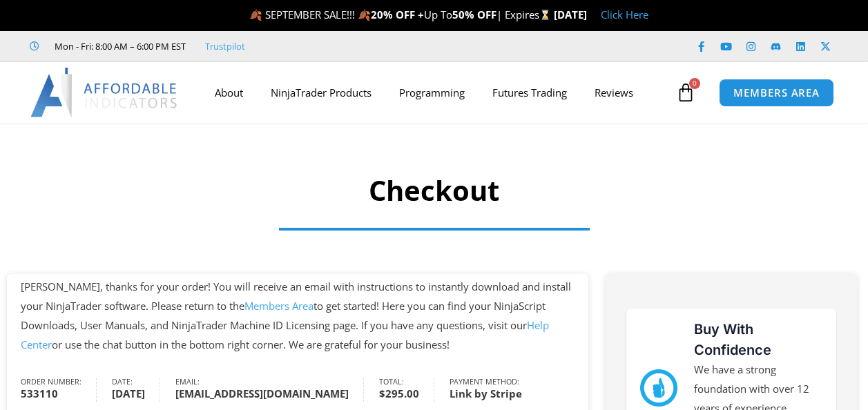 This screenshot has height=410, width=868. What do you see at coordinates (269, 389) in the screenshot?
I see `li: Email:` at bounding box center [269, 389].